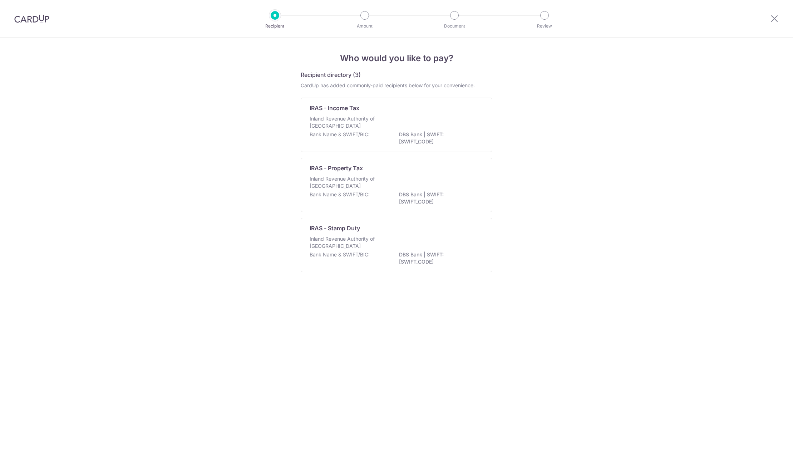 The width and height of the screenshot is (793, 451). What do you see at coordinates (396, 58) in the screenshot?
I see `h4: Who would you like to pay?` at bounding box center [396, 58].